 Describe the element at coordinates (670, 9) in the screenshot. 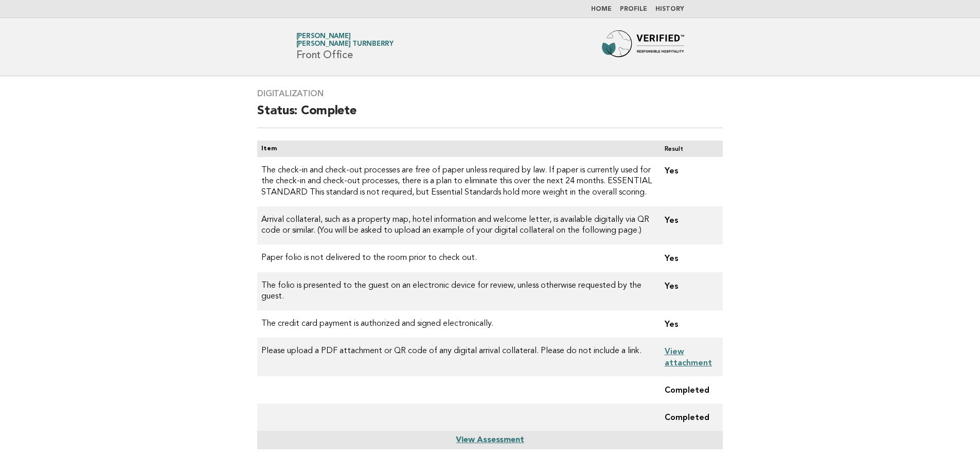

I see `a: History` at that location.